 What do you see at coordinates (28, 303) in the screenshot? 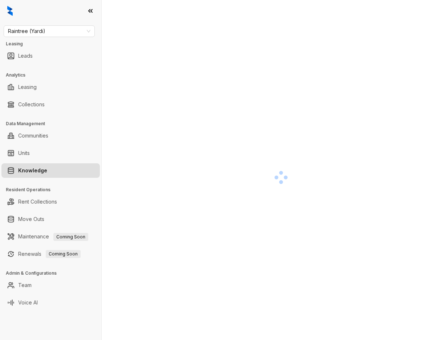
I see `a: Voice AI` at bounding box center [28, 303].